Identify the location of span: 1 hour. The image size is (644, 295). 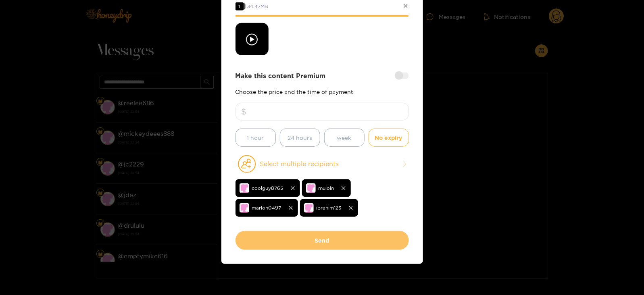
(255, 138).